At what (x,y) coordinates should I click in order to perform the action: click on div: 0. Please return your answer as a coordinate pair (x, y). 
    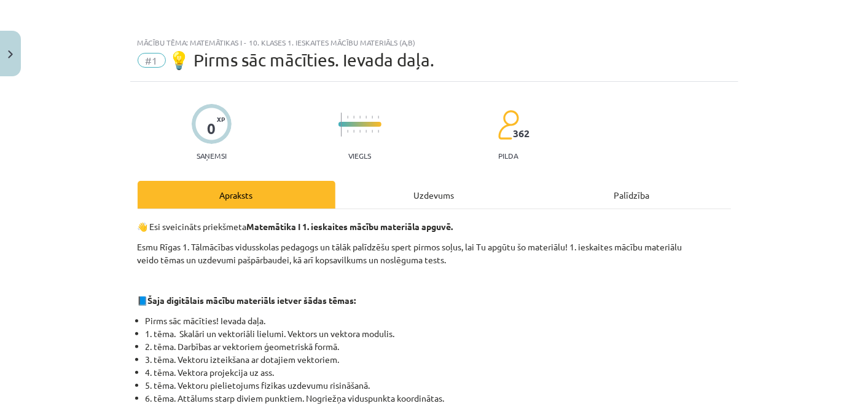
    Looking at the image, I should click on (211, 129).